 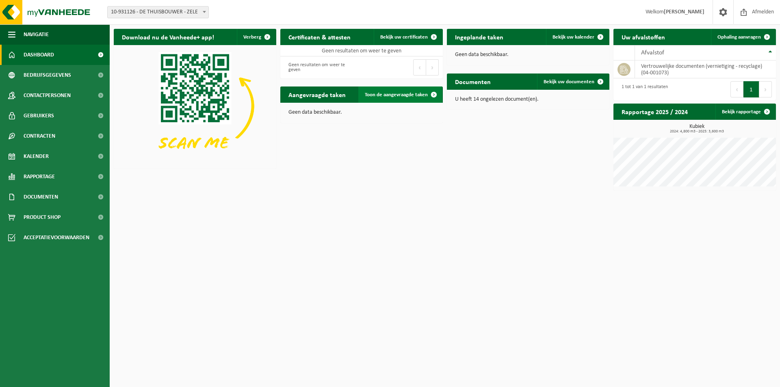 I want to click on span: Verberg, so click(x=252, y=37).